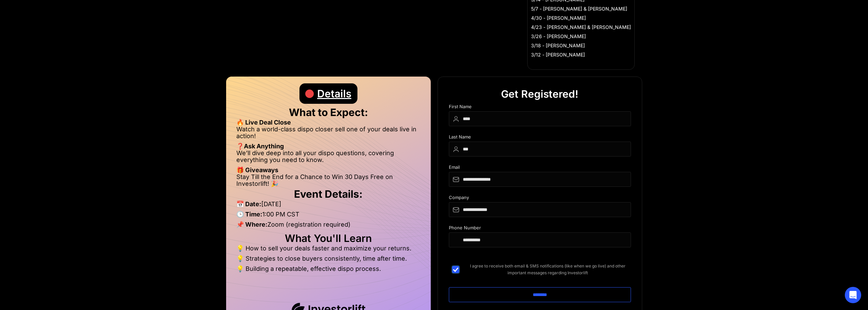 This screenshot has height=310, width=868. What do you see at coordinates (252, 224) in the screenshot?
I see `strong: 📌 Where:` at bounding box center [252, 224].